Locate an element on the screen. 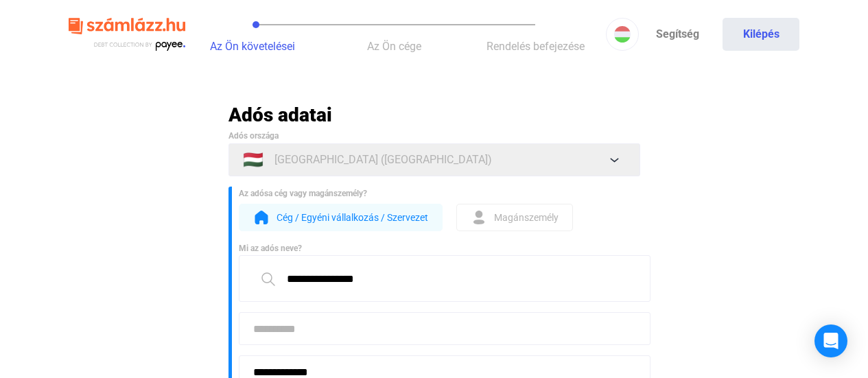 This screenshot has height=378, width=868. div: Open Intercom Messenger is located at coordinates (831, 341).